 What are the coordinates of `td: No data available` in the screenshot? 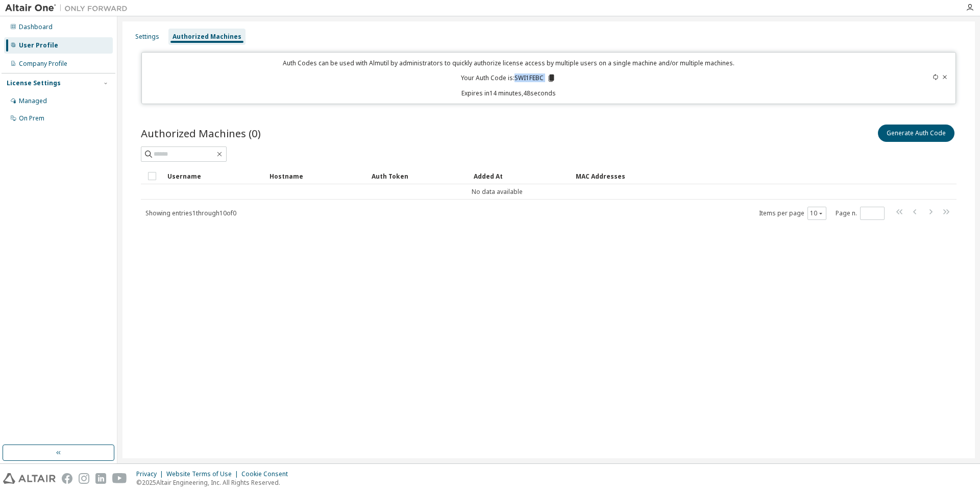 It's located at (497, 192).